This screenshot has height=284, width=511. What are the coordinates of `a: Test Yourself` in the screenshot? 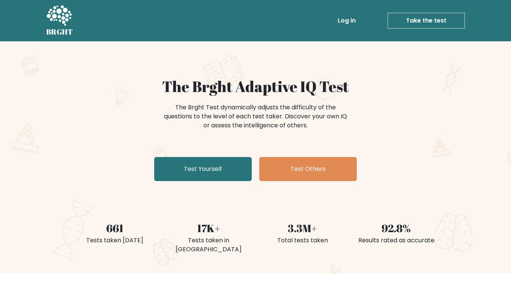 It's located at (203, 169).